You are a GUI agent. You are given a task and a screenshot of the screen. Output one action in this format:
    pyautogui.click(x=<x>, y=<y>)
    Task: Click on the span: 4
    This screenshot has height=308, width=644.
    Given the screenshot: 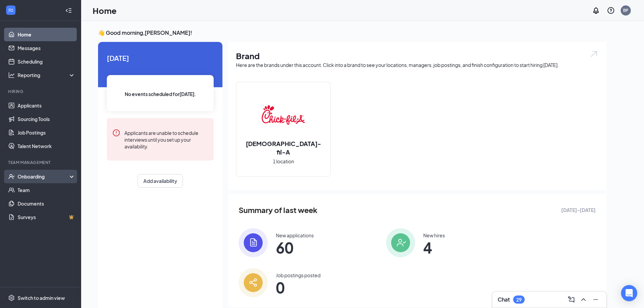 What is the action you would take?
    pyautogui.click(x=433, y=247)
    